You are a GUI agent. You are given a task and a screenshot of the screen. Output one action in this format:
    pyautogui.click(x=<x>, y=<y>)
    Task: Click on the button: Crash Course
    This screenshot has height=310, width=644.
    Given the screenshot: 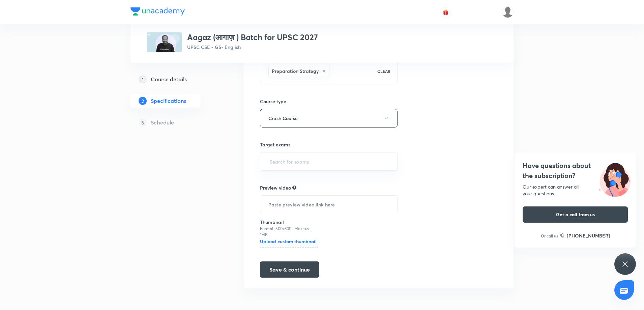 What is the action you would take?
    pyautogui.click(x=329, y=118)
    